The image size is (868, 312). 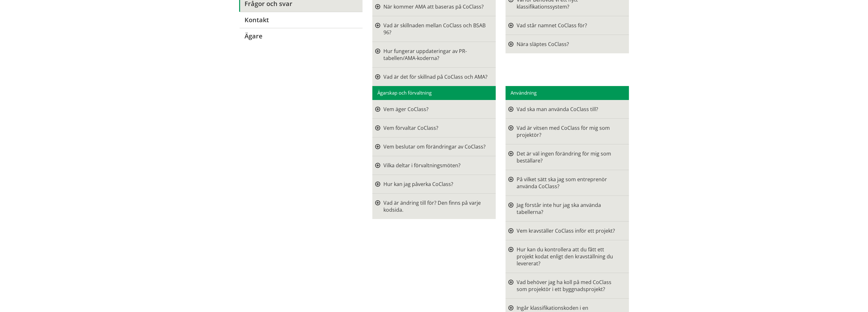 I want to click on font: Hur kan du kontrollera att du fått ett projekt kodat enligt den kravställning du levererat?, so click(x=565, y=256).